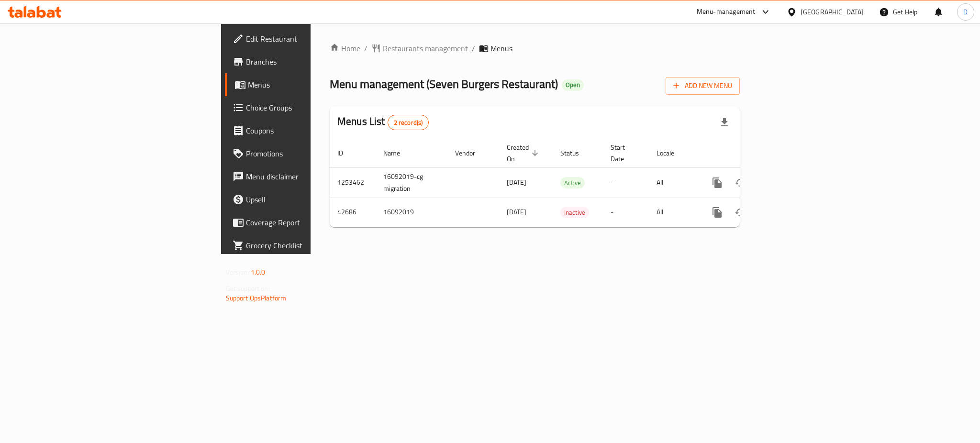 The width and height of the screenshot is (980, 443). Describe the element at coordinates (524, 153) in the screenshot. I see `span: Created On` at that location.